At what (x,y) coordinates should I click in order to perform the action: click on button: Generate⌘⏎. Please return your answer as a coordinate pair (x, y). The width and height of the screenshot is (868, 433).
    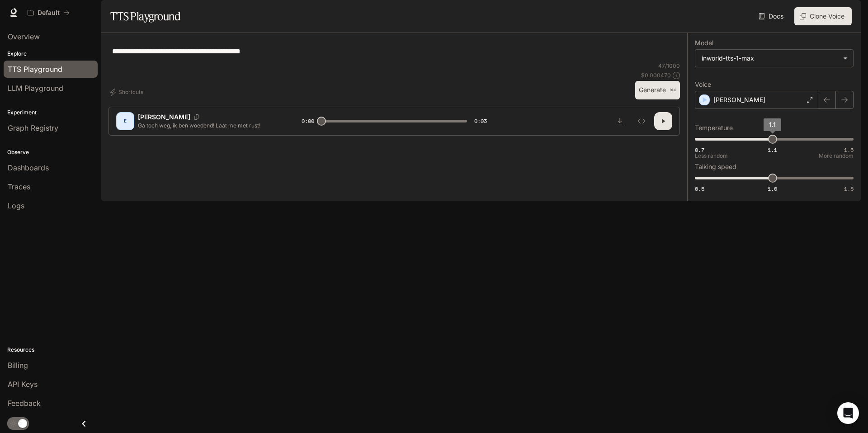
    Looking at the image, I should click on (657, 90).